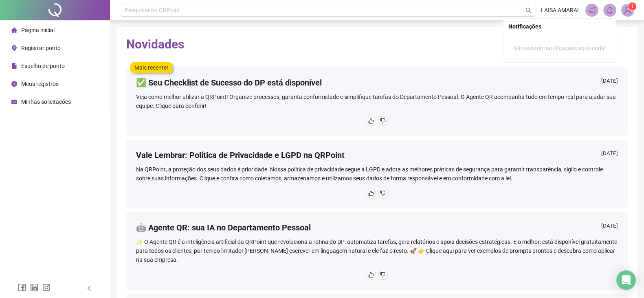 The width and height of the screenshot is (644, 298). I want to click on span: file, so click(14, 66).